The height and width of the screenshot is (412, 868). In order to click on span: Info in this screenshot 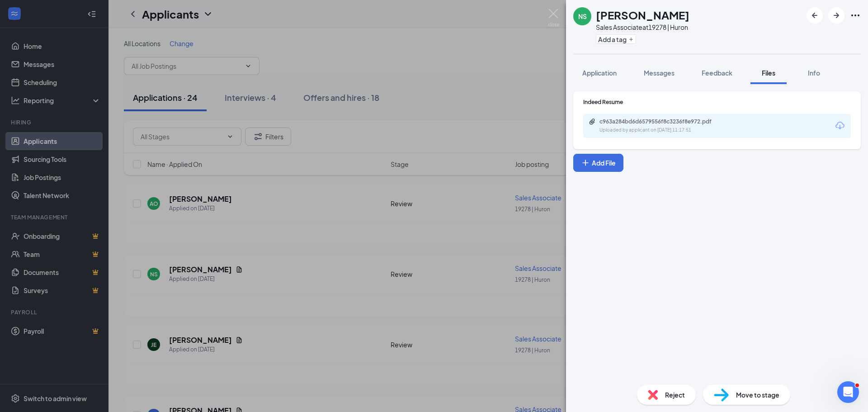, I will do `click(814, 73)`.